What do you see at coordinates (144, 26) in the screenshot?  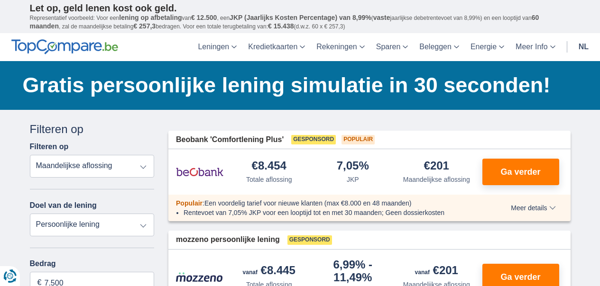 I see `span: € 257,3` at bounding box center [144, 26].